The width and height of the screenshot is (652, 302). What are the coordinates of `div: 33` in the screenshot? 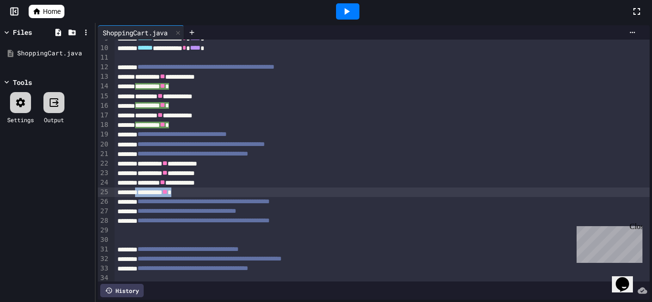 It's located at (104, 269).